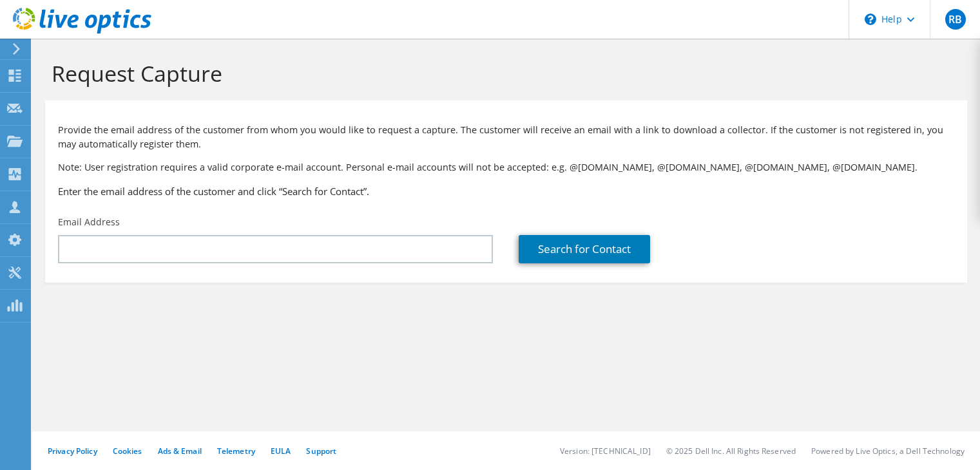  What do you see at coordinates (506, 191) in the screenshot?
I see `h3: Enter the email address of the customer and click “Search for Contact”.` at bounding box center [506, 191].